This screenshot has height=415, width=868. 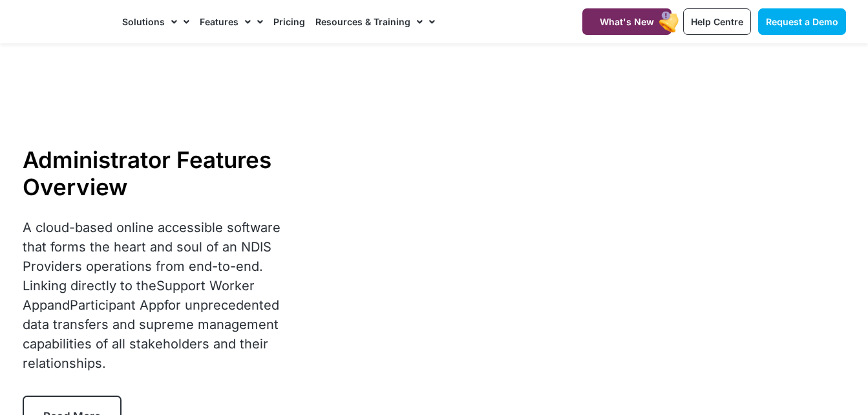 What do you see at coordinates (803, 21) in the screenshot?
I see `a: Request a Demo` at bounding box center [803, 21].